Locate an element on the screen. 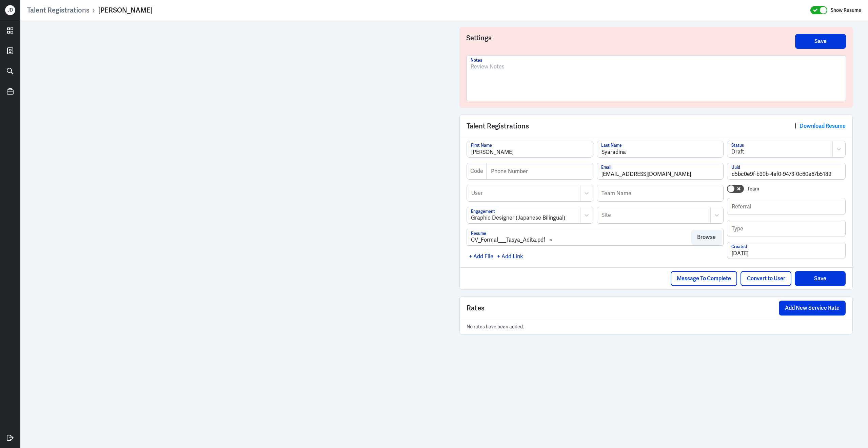  input: Referral is located at coordinates (786, 207).